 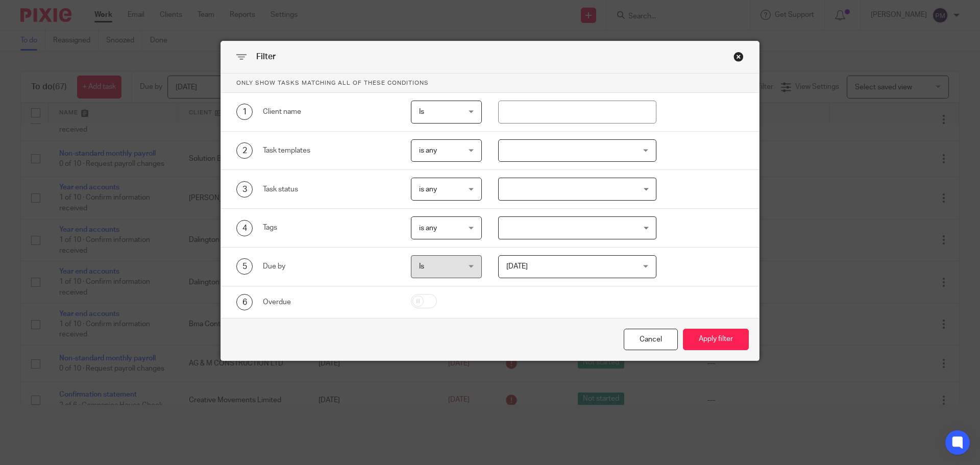 What do you see at coordinates (490, 83) in the screenshot?
I see `p: Only show tasks matching all of these conditions` at bounding box center [490, 83].